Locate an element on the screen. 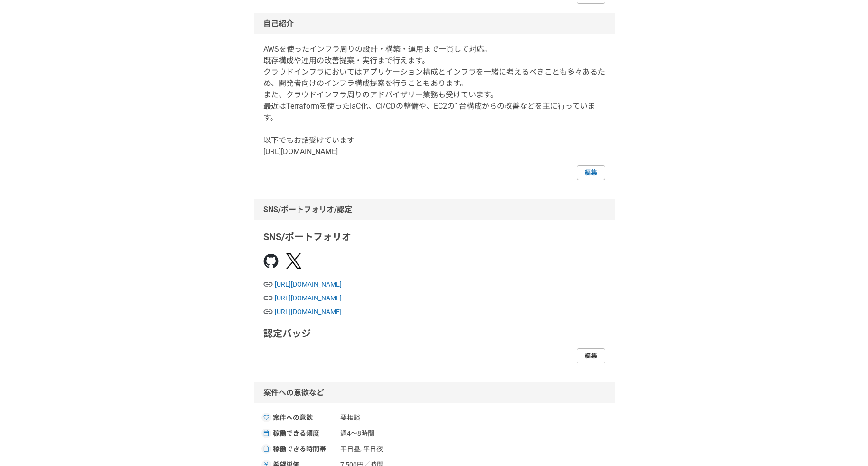 This screenshot has height=466, width=868. span: 稼働できる時間帯 is located at coordinates (304, 449).